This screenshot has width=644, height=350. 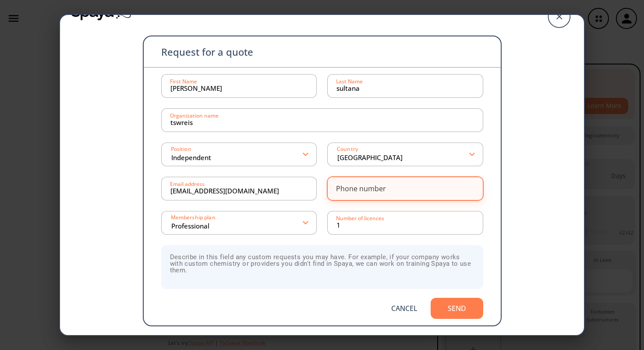 What do you see at coordinates (187, 185) in the screenshot?
I see `div: Email address` at bounding box center [187, 185].